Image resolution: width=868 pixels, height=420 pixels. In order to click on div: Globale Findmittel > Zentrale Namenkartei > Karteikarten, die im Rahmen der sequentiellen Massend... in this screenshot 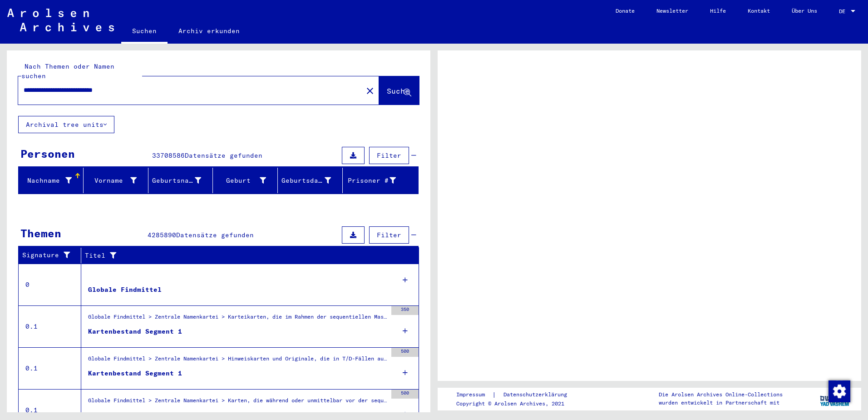, I will do `click(237, 319)`.